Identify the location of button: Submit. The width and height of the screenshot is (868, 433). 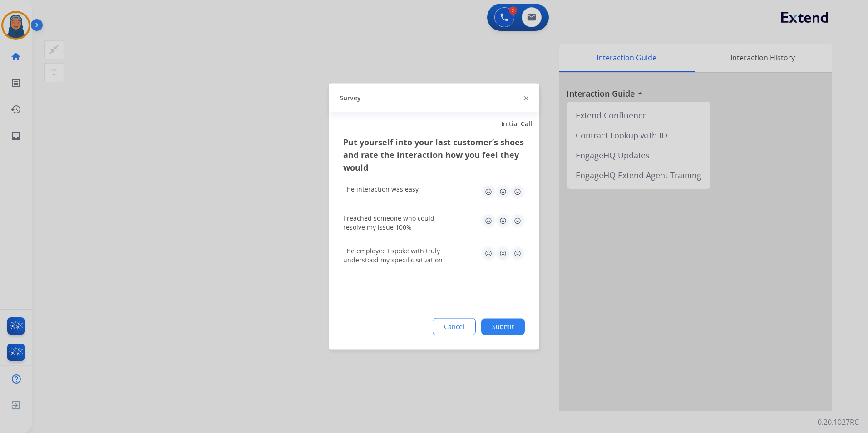
(503, 327).